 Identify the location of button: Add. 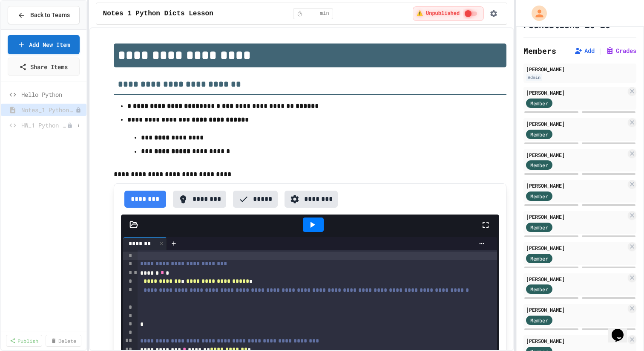
(585, 51).